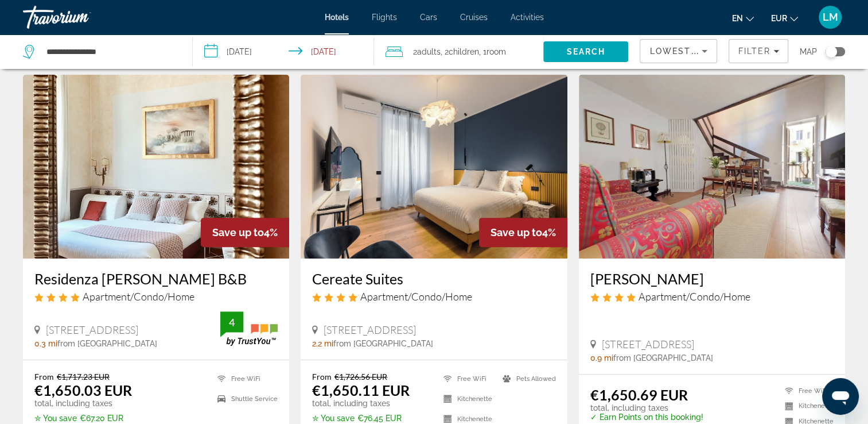 The width and height of the screenshot is (868, 424). Describe the element at coordinates (712, 167) in the screenshot. I see `img: Leonina Terrace` at that location.